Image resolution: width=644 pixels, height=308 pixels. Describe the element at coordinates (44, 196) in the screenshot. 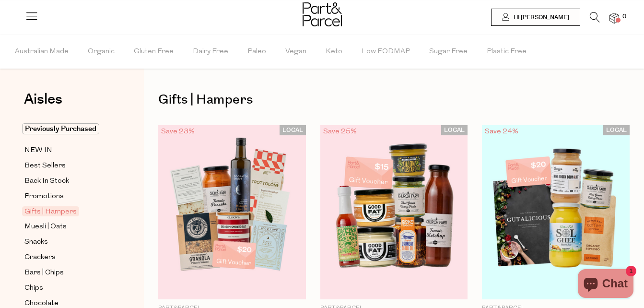

I see `span: Promotions` at that location.